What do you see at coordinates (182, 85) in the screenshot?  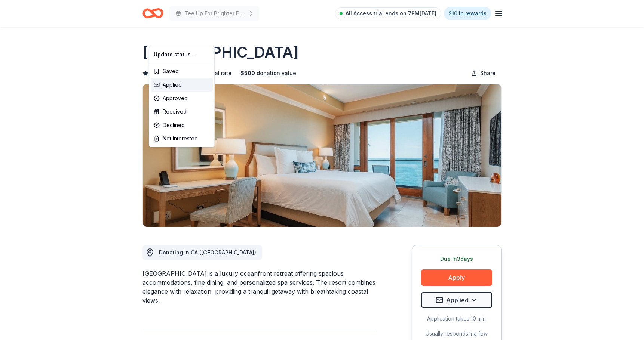 I see `div: Applied` at bounding box center [182, 85].